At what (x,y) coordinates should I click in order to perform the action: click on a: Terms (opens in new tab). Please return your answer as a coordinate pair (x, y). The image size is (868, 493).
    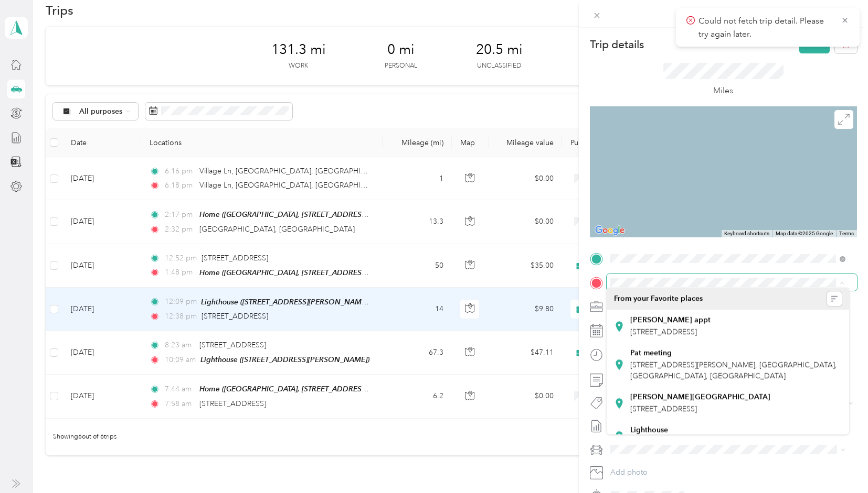
    Looking at the image, I should click on (846, 233).